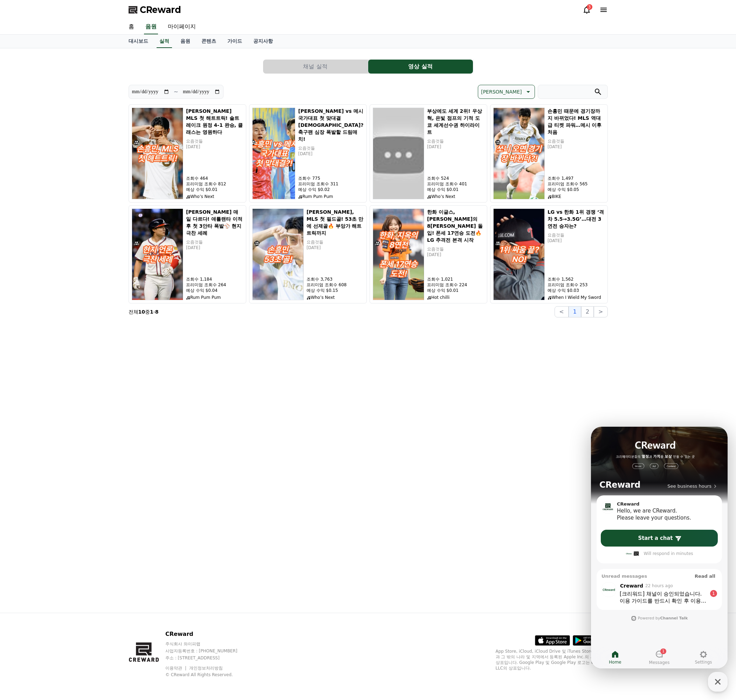 This screenshot has height=700, width=736. What do you see at coordinates (24, 235) in the screenshot?
I see `span: Home` at bounding box center [24, 235].